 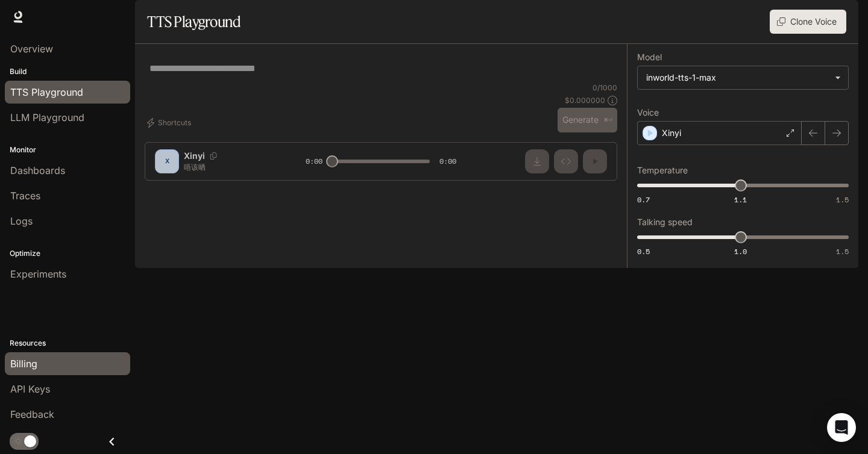 I want to click on p: 0 / 1000, so click(x=605, y=87).